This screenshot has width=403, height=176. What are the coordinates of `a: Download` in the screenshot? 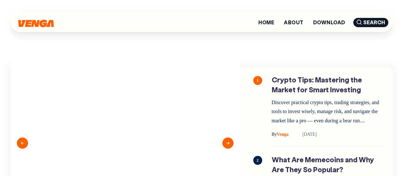 It's located at (329, 22).